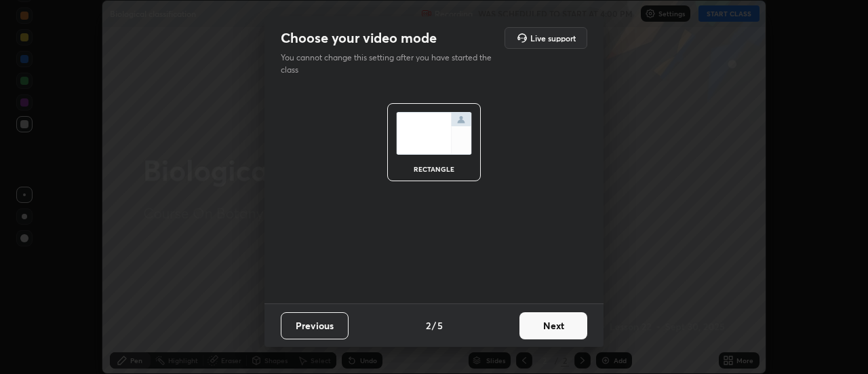  Describe the element at coordinates (440, 325) in the screenshot. I see `h4: 5` at that location.